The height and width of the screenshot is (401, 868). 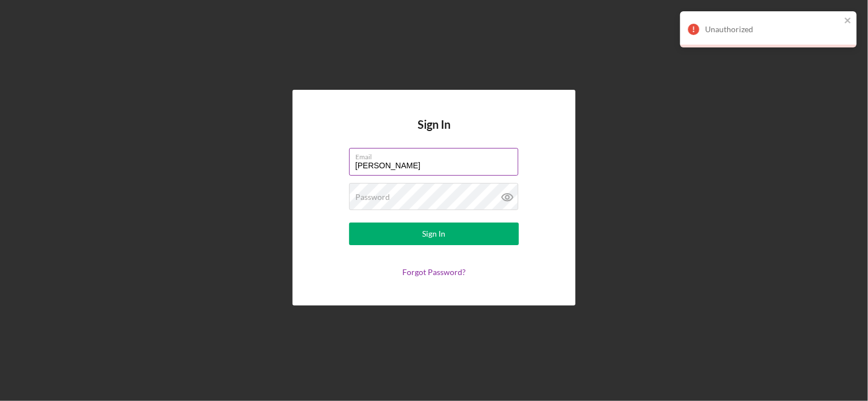 What do you see at coordinates (434, 234) in the screenshot?
I see `div: Sign In` at bounding box center [434, 234].